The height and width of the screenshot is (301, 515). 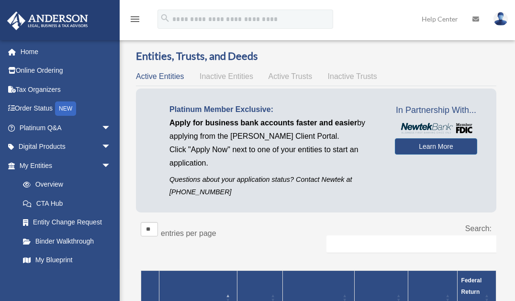 What do you see at coordinates (66, 128) in the screenshot?
I see `a: Platinum Q&Aarrow_drop_down` at bounding box center [66, 128].